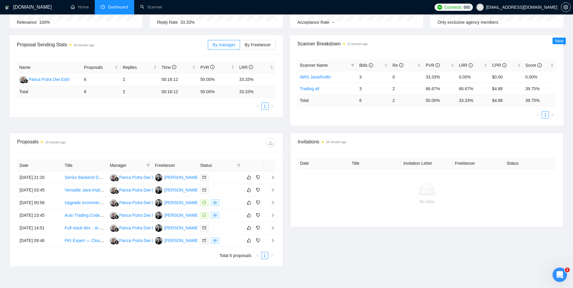  What do you see at coordinates (103, 7) in the screenshot?
I see `span: dashboard` at bounding box center [103, 7].